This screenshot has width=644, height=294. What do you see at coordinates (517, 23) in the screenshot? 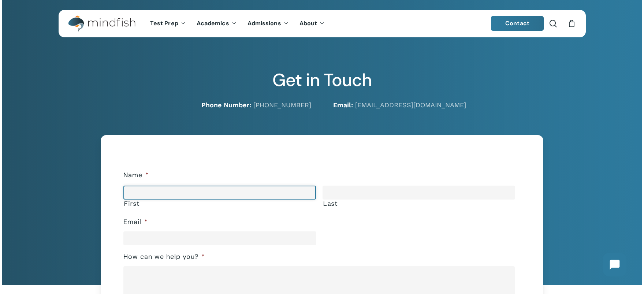
I see `a: Contact` at bounding box center [517, 23].